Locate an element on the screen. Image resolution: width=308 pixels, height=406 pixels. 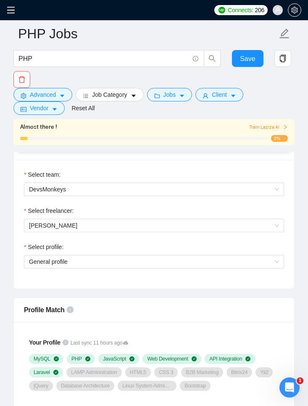
span: Advanced is located at coordinates (43, 95).